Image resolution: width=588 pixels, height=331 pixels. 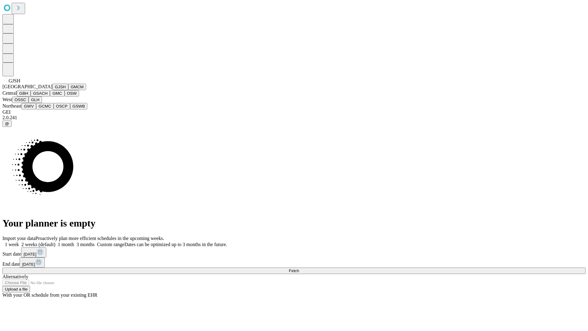 I want to click on span: With your OR schedule from your existing EHR, so click(x=50, y=295).